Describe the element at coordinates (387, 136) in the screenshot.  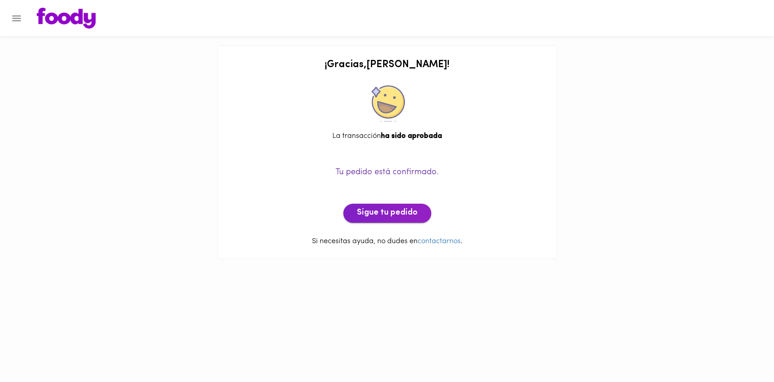
I see `div: La transacción` at that location.